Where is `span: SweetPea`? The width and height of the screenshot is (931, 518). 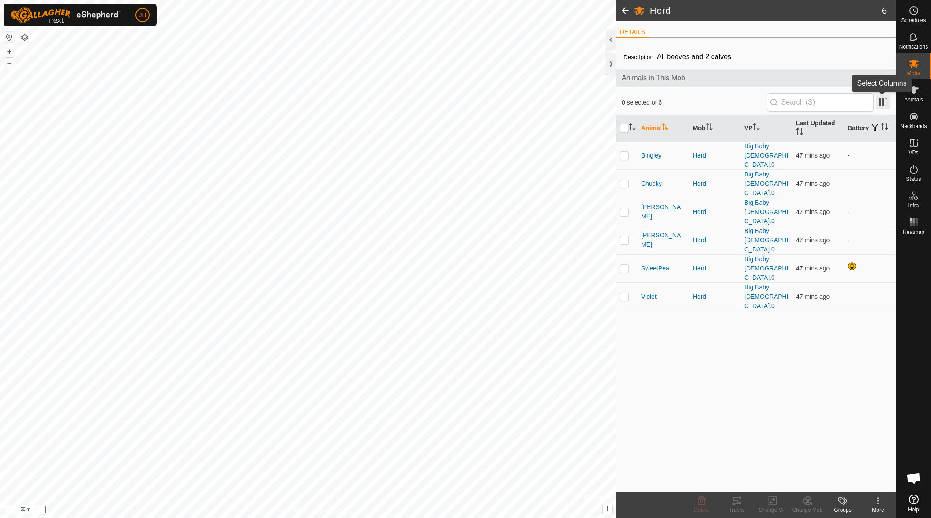
span: SweetPea is located at coordinates (655, 268).